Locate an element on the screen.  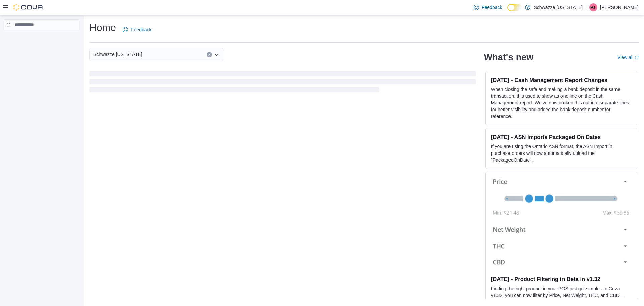
nav: Complex example is located at coordinates (42, 40).